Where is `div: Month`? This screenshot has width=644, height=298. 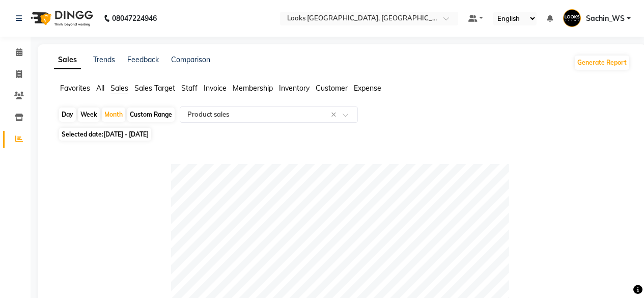
div: Month is located at coordinates (114, 115).